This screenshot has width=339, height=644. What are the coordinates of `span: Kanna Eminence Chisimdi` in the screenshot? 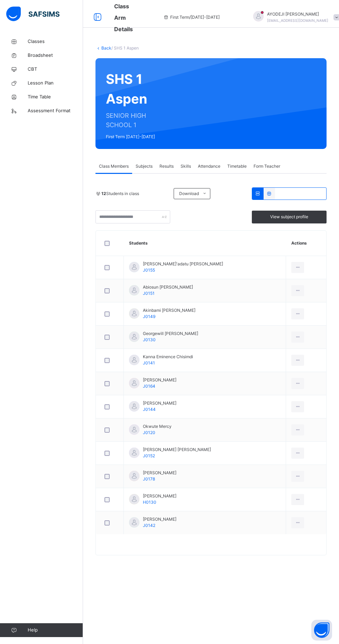 It's located at (168, 357).